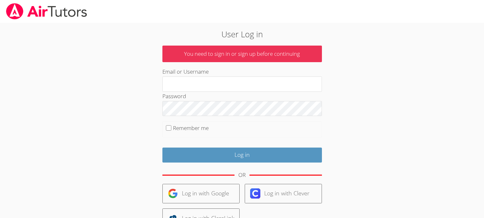 This screenshot has height=218, width=484. What do you see at coordinates (185, 71) in the screenshot?
I see `label: Email or Username` at bounding box center [185, 71].